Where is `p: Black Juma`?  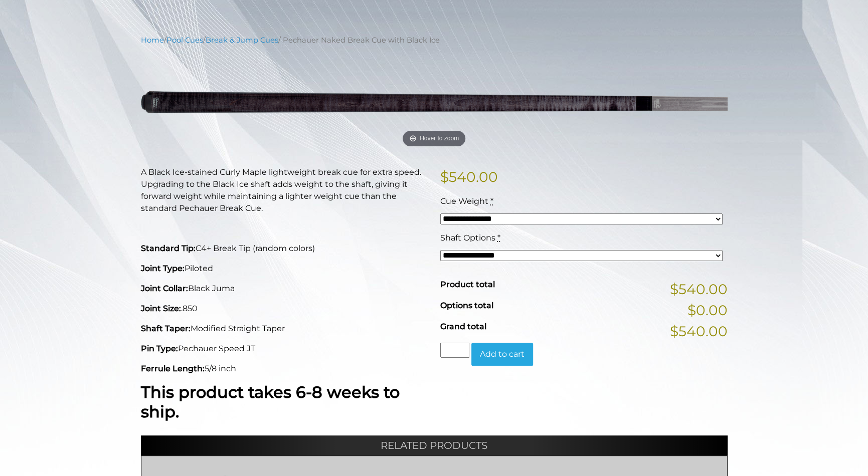
p: Black Juma is located at coordinates (284, 289).